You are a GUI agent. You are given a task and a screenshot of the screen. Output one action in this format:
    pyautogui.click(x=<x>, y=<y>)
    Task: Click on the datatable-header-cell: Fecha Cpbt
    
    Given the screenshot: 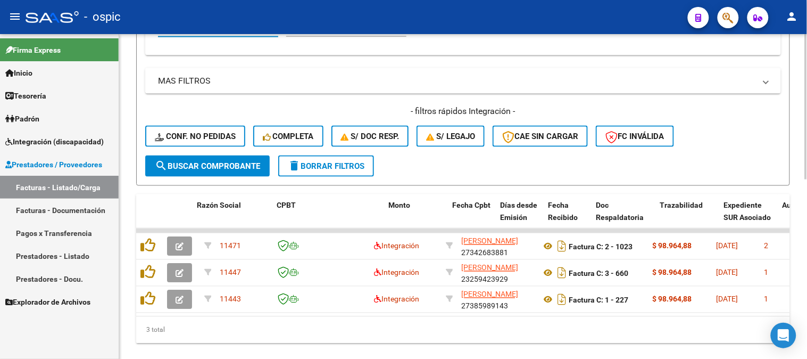 What is the action you would take?
    pyautogui.click(x=472, y=218)
    